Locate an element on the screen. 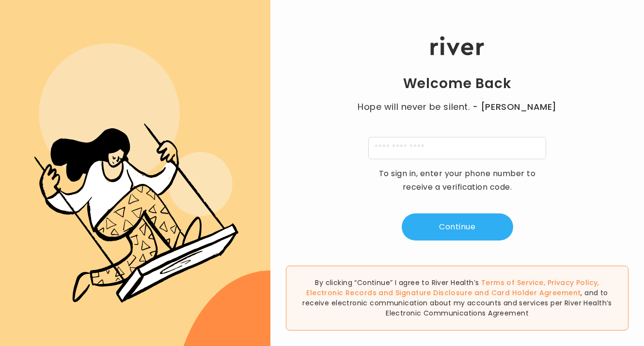 The height and width of the screenshot is (346, 644). span: , , and is located at coordinates (453, 288).